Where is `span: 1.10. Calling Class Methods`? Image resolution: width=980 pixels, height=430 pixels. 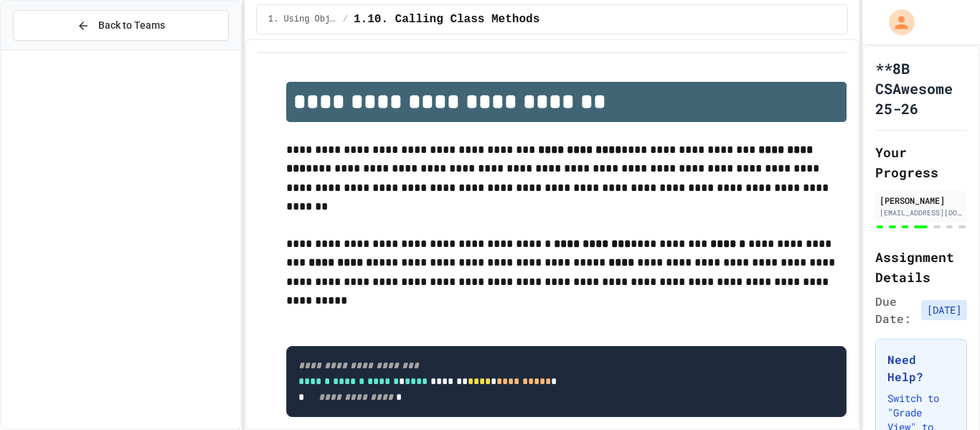 span: 1.10. Calling Class Methods is located at coordinates (446, 20).